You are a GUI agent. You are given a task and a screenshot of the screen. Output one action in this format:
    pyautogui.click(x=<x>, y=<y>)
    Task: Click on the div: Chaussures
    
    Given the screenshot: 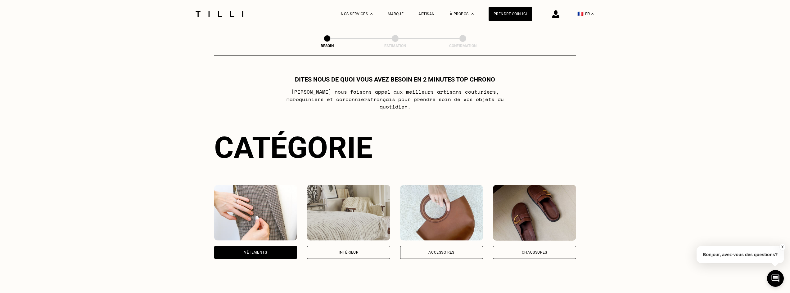 What is the action you would take?
    pyautogui.click(x=535, y=253)
    